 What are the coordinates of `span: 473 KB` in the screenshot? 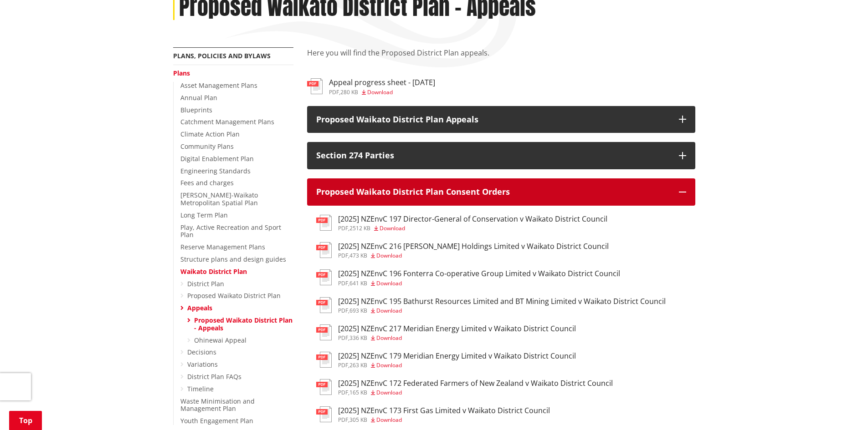 It's located at (358, 255).